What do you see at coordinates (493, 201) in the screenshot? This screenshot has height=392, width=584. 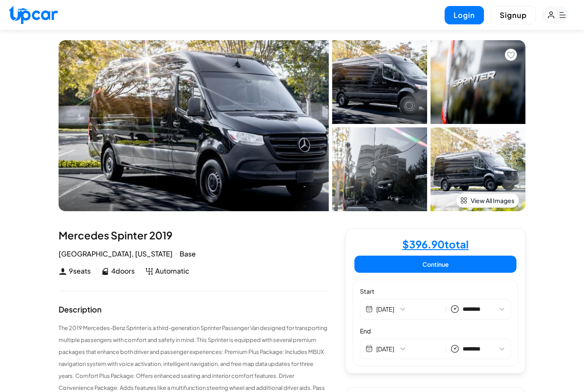 I see `span: View All Images` at bounding box center [493, 201].